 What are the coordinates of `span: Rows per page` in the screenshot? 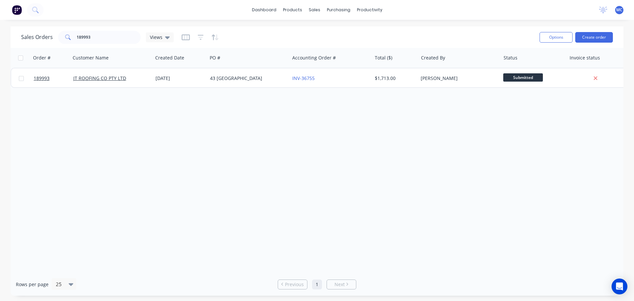 It's located at (32, 284).